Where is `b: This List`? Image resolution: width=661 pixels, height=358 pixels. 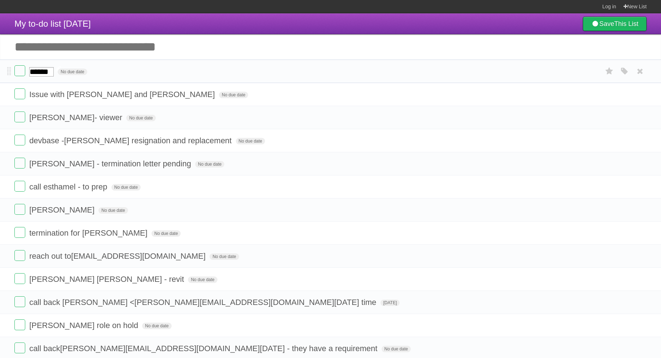 b: This List is located at coordinates (626, 24).